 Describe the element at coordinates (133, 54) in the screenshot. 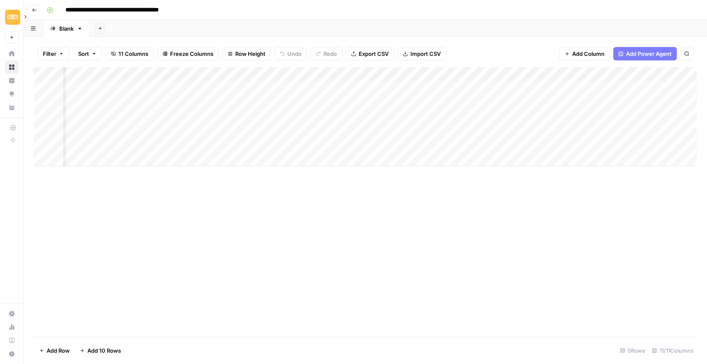

I see `span: 11 Columns` at that location.